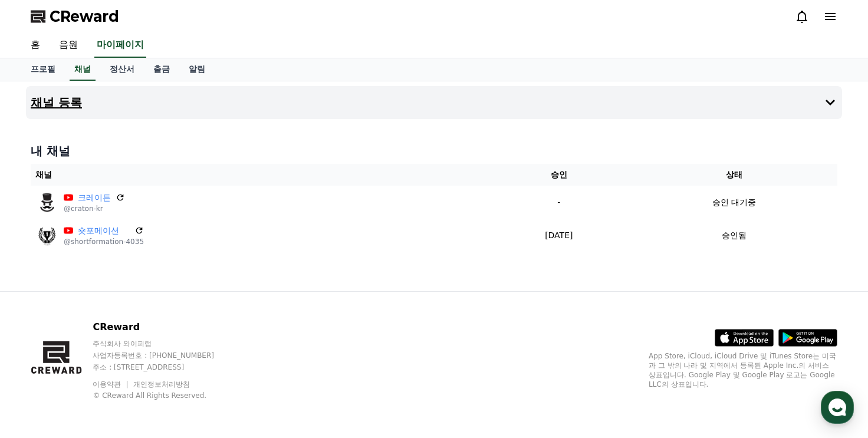  I want to click on th: 상태, so click(734, 175).